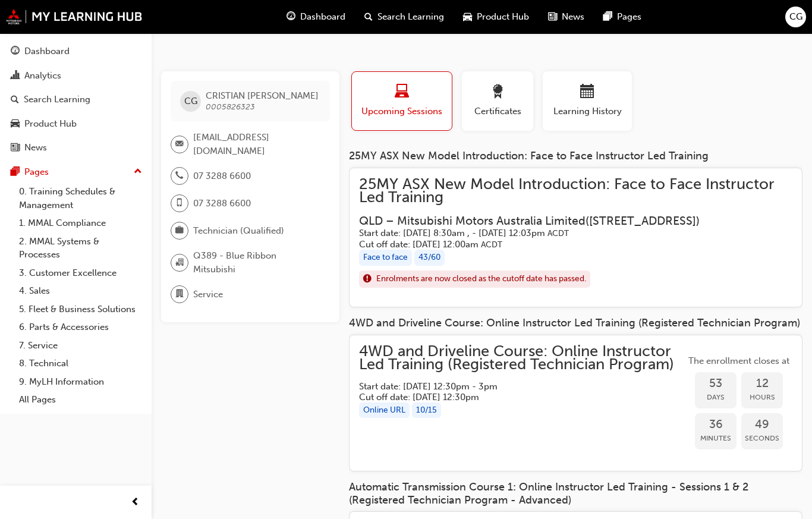  What do you see at coordinates (402, 111) in the screenshot?
I see `span: Upcoming Sessions` at bounding box center [402, 111].